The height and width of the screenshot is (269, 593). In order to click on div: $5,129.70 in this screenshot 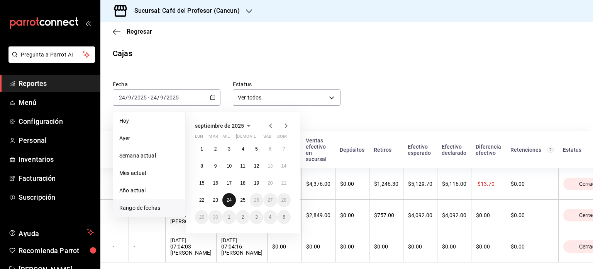, I will do `click(420, 184)`.